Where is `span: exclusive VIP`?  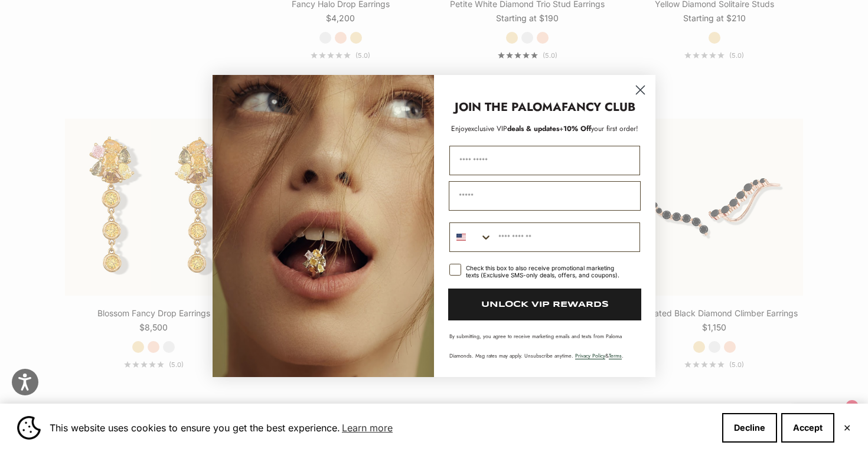
span: exclusive VIP is located at coordinates (487, 129).